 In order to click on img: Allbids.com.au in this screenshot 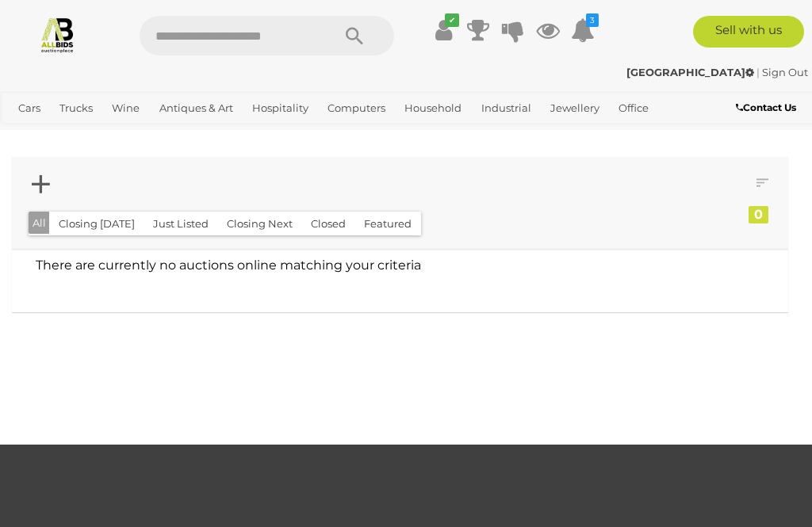, I will do `click(57, 34)`.